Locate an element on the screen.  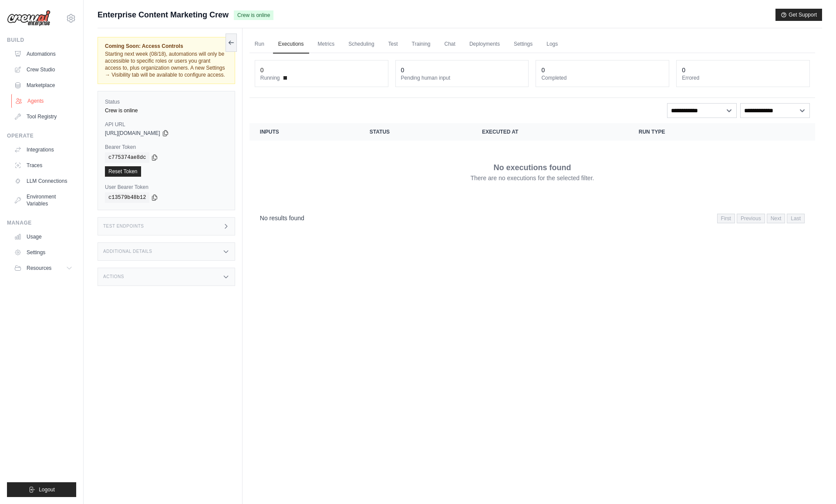
a: Test is located at coordinates (393, 44).